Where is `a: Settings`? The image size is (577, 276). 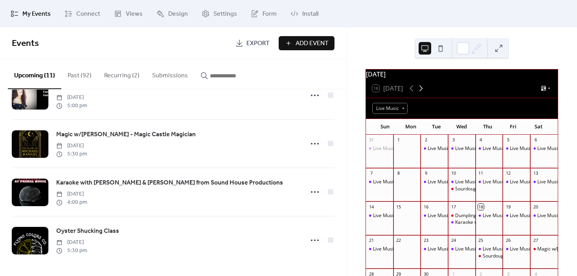 a: Settings is located at coordinates (219, 14).